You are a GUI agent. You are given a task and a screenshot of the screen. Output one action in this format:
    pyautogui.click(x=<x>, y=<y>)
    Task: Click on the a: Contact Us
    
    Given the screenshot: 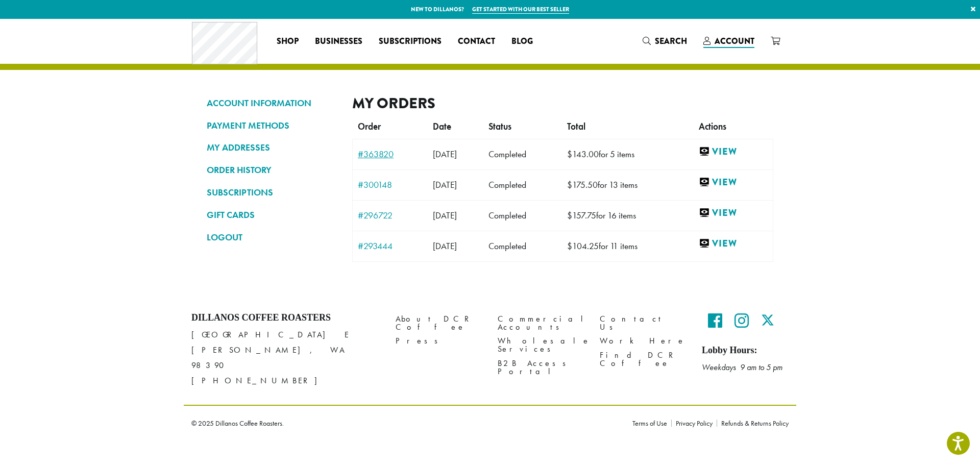 What is the action you would take?
    pyautogui.click(x=643, y=323)
    